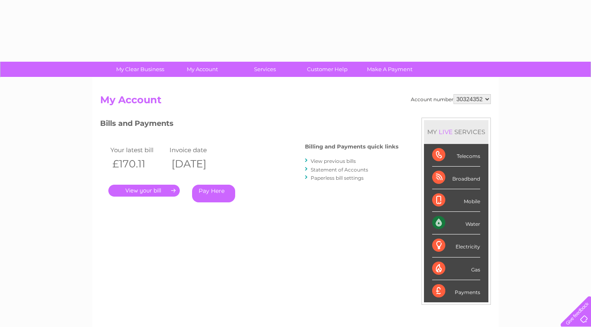  What do you see at coordinates (451, 99) in the screenshot?
I see `div: Account number` at bounding box center [451, 99].